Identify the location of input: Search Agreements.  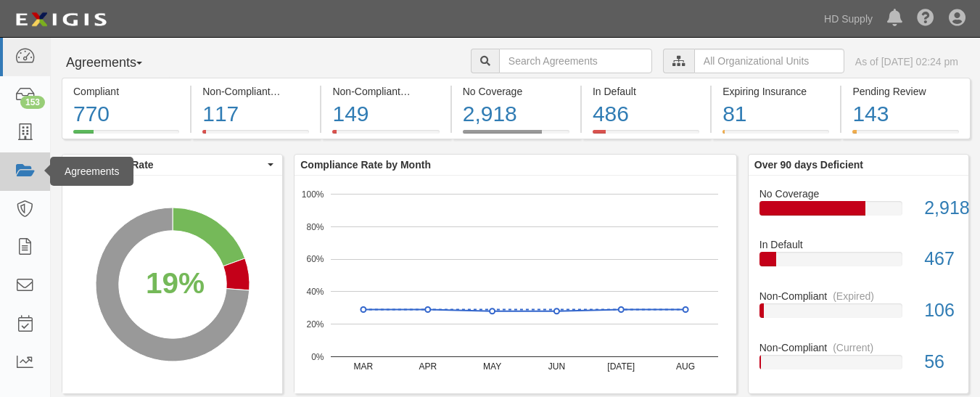
(575, 61).